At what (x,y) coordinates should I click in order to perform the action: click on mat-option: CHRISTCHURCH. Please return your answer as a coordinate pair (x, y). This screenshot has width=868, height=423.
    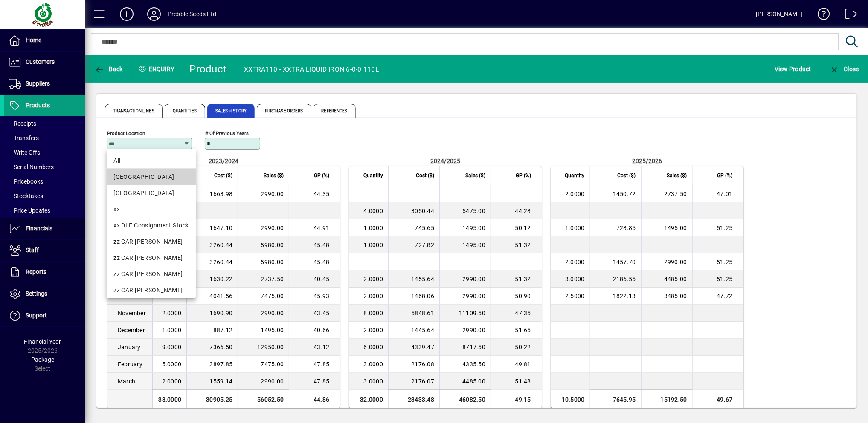
    Looking at the image, I should click on (151, 177).